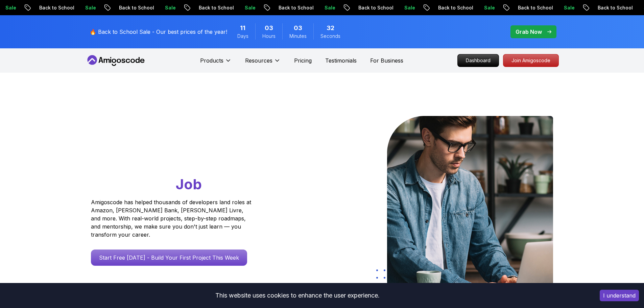  What do you see at coordinates (341, 60) in the screenshot?
I see `p: Testimonials` at bounding box center [341, 60].